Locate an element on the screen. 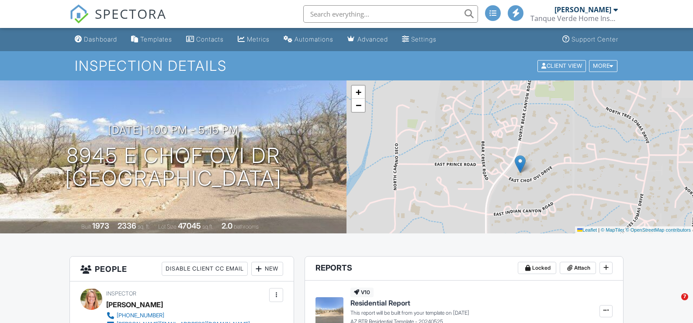 This screenshot has height=323, width=693. a: Automations (Advanced) is located at coordinates (308, 39).